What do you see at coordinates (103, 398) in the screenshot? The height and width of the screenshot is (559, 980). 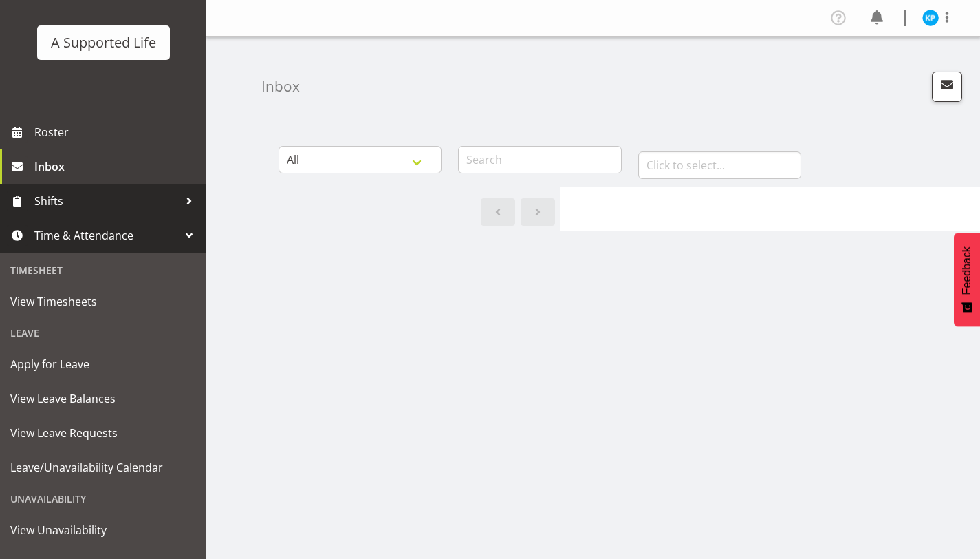 I see `a: View Leave Balances` at bounding box center [103, 398].